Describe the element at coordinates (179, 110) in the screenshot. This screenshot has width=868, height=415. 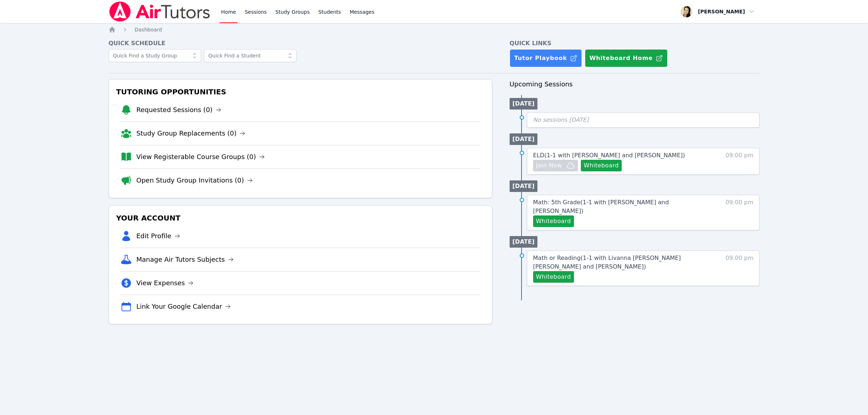
I see `a: Requested Sessions (0)` at that location.